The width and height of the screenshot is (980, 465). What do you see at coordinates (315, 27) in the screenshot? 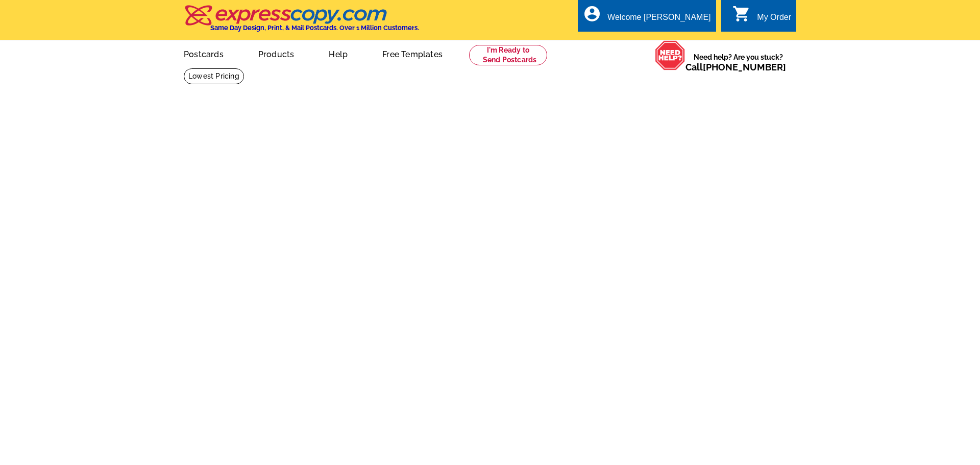
I see `h4: Same Day Design, Print, & Mail Postcards. Over 1 Million Customers.` at bounding box center [315, 27].